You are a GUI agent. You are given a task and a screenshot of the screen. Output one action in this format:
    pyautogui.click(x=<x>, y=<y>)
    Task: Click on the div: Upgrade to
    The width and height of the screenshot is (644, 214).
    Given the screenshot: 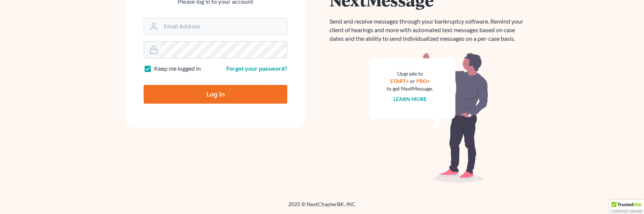 What is the action you would take?
    pyautogui.click(x=410, y=74)
    